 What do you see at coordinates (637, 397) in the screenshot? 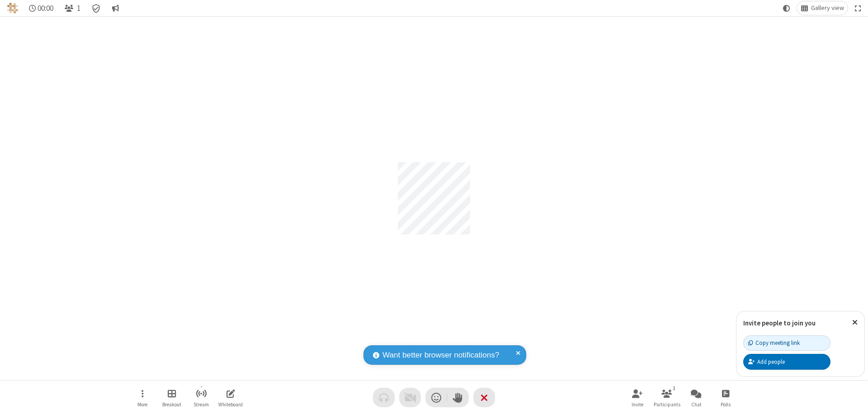
I see `button: Invite participants (⌘+Shift+I)` at bounding box center [637, 397].